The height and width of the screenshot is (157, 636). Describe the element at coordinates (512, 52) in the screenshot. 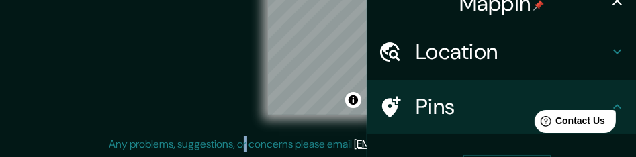

I see `h4: Location` at that location.